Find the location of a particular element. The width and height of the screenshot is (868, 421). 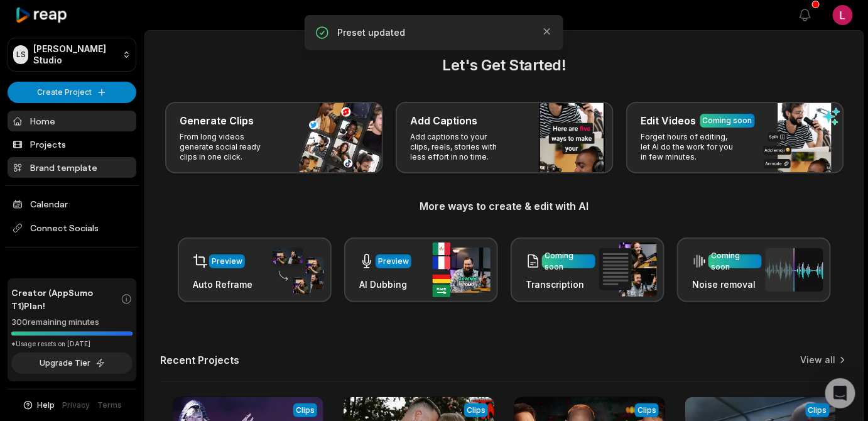

h2: Let's Get Started! is located at coordinates (505, 66).